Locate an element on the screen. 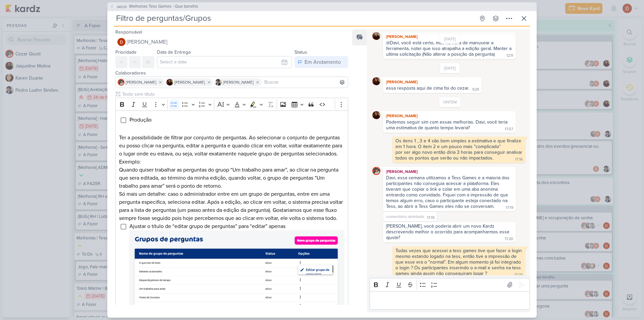 The height and width of the screenshot is (320, 644). img: DGDNlarjAxAAAAAASUVORK5CYII= is located at coordinates (237, 269).